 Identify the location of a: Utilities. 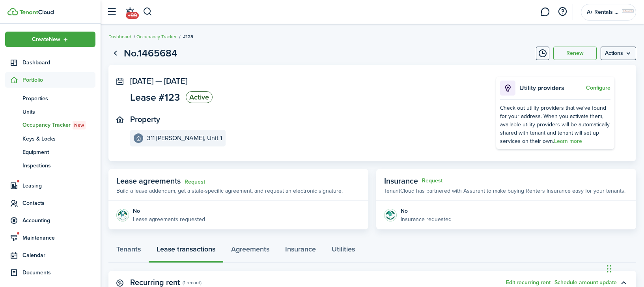
(343, 251).